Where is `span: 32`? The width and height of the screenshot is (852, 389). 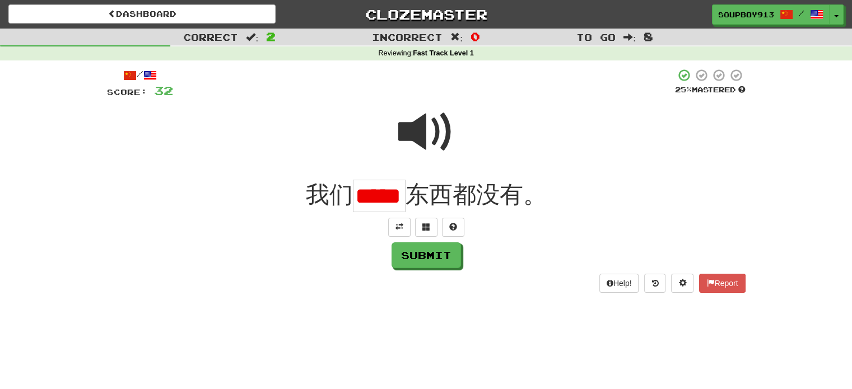
span: 32 is located at coordinates (163, 90).